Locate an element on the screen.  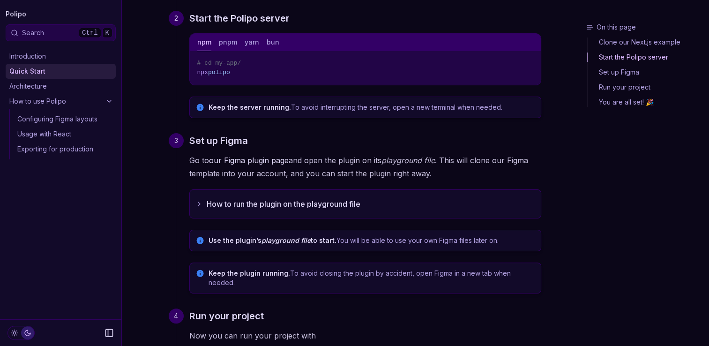
button: Toggle Theme is located at coordinates (21, 333).